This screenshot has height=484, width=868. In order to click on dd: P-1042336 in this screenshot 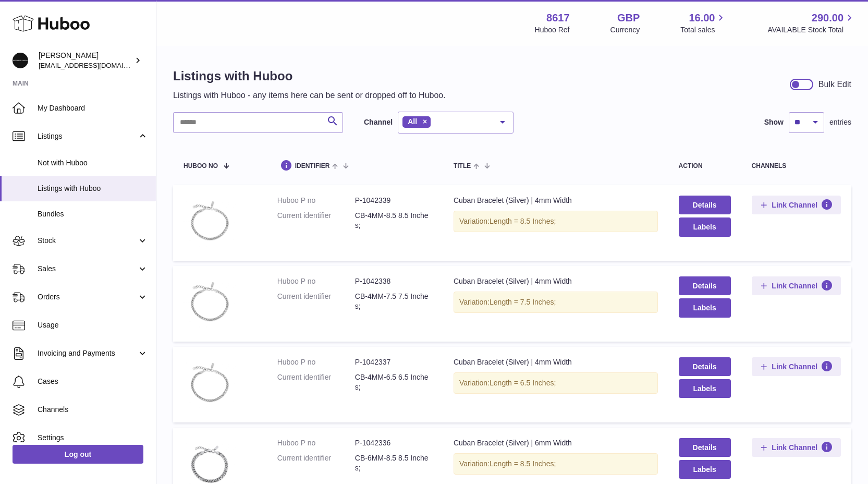, I will do `click(394, 443)`.